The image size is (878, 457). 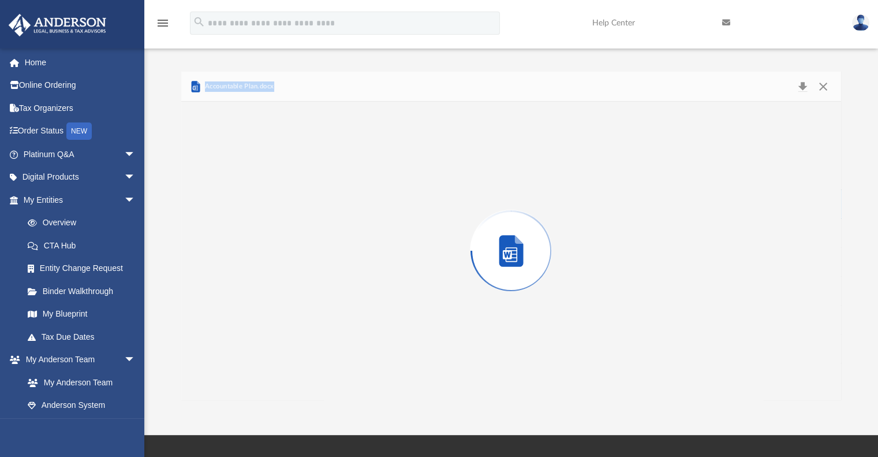 I want to click on a: Home, so click(x=80, y=62).